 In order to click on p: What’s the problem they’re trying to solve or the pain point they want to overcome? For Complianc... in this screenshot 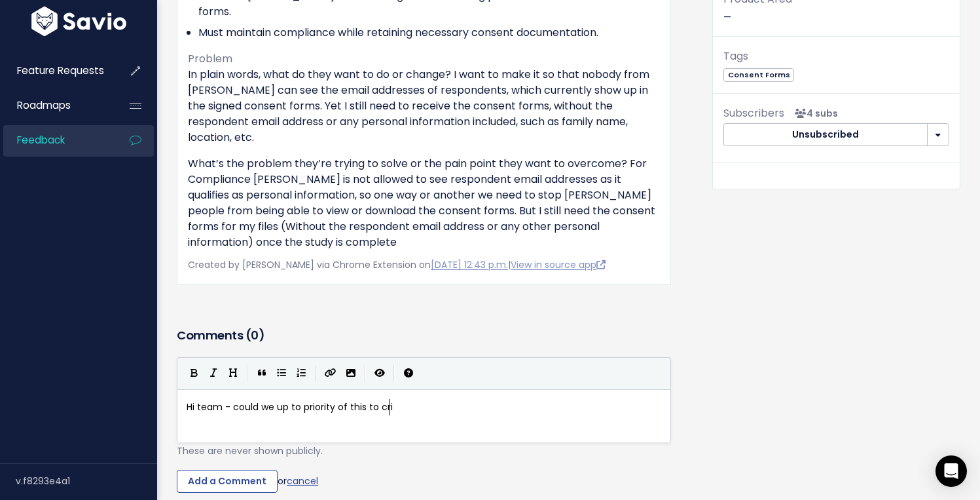, I will do `click(423, 203)`.